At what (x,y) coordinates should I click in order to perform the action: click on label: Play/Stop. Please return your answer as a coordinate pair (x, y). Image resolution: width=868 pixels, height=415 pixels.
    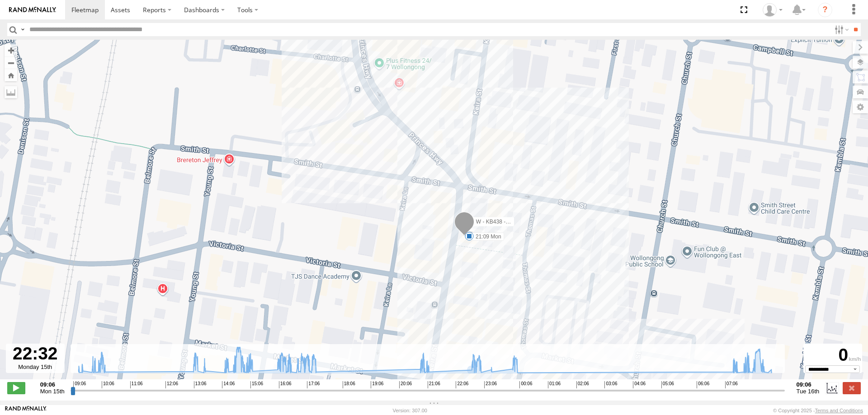
    Looking at the image, I should click on (16, 389).